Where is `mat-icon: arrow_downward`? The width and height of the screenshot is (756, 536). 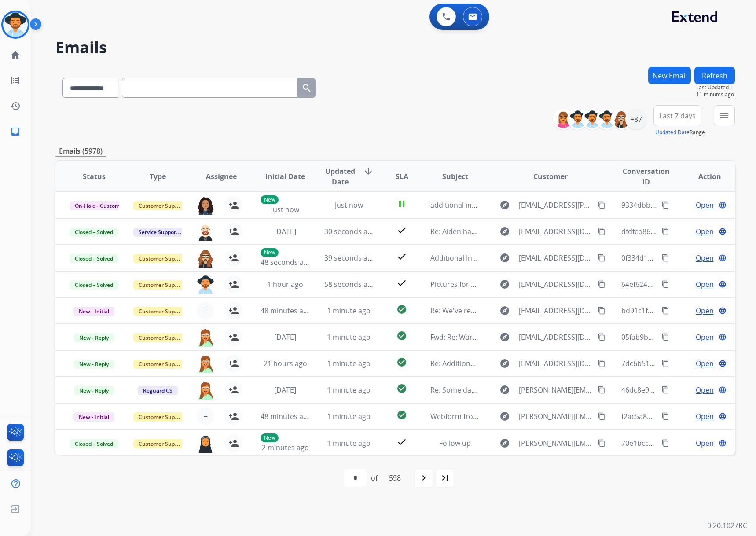 mat-icon: arrow_downward is located at coordinates (368, 171).